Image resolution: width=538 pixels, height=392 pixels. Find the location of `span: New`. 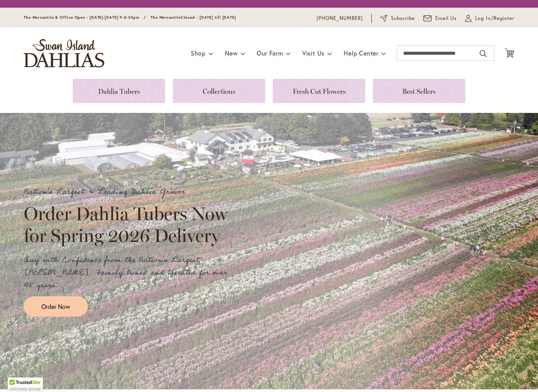

span: New is located at coordinates (231, 53).